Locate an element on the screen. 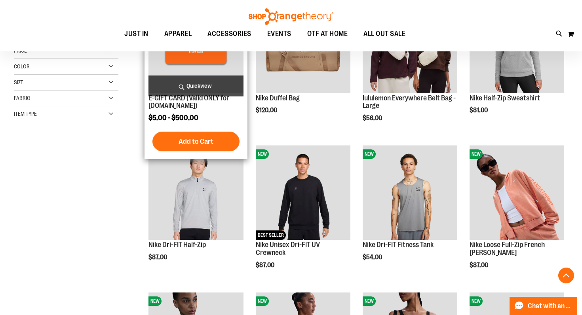  img: Nike Dri-FIT Fitness Tank is located at coordinates (410, 193).